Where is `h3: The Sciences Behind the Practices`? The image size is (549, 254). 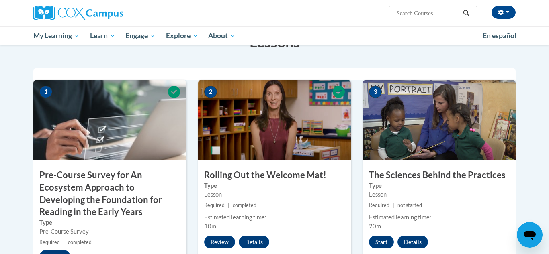
h3: The Sciences Behind the Practices is located at coordinates (439, 175).